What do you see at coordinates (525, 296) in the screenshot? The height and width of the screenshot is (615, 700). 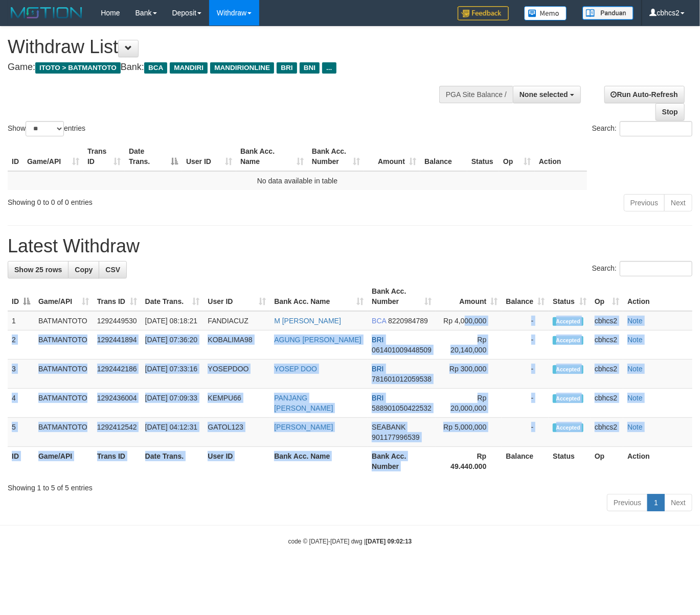 I see `th: Balance: activate to sort column ascending` at bounding box center [525, 296].